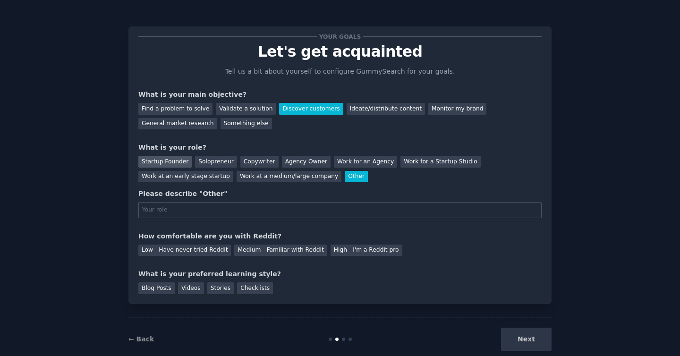  I want to click on div: Work for a Startup Studio, so click(440, 161).